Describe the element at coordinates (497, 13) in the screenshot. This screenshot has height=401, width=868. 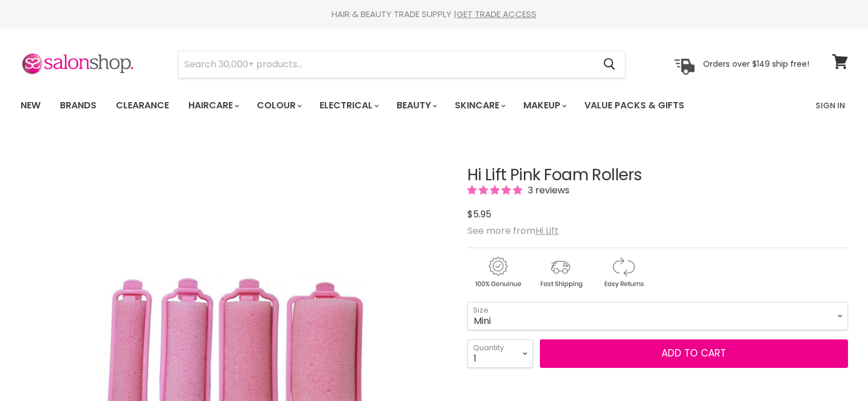
I see `a: GET TRADE ACCESS` at that location.